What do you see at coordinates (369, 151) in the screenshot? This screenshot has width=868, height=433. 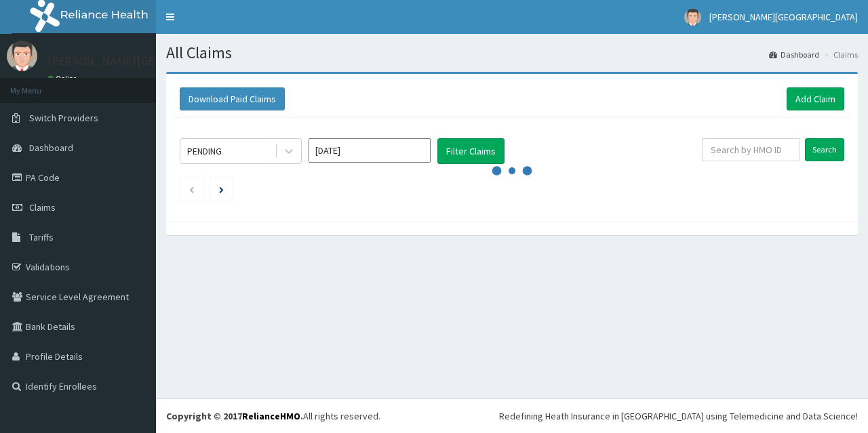 I see `input: Select Month and Year` at bounding box center [369, 151].